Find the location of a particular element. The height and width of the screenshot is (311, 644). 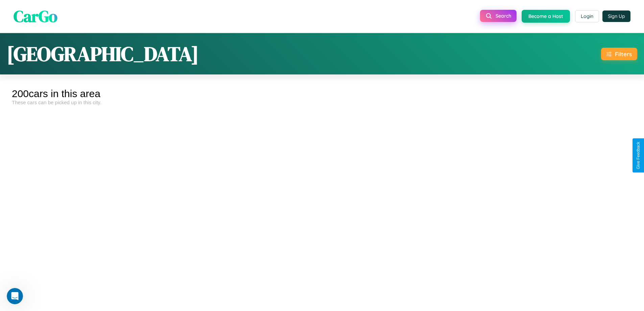

div: These cars can be picked up in this city. is located at coordinates (112, 102).